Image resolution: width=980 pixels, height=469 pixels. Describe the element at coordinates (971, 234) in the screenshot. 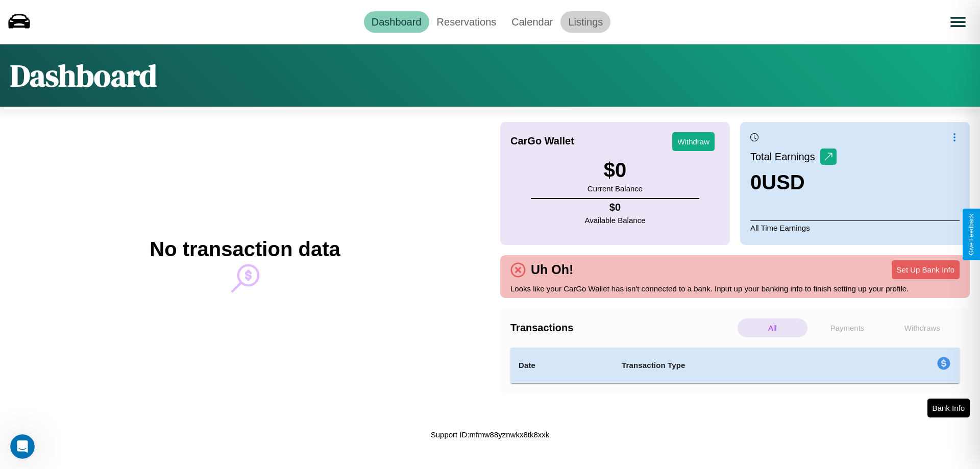

I see `div: Give Feedback` at that location.